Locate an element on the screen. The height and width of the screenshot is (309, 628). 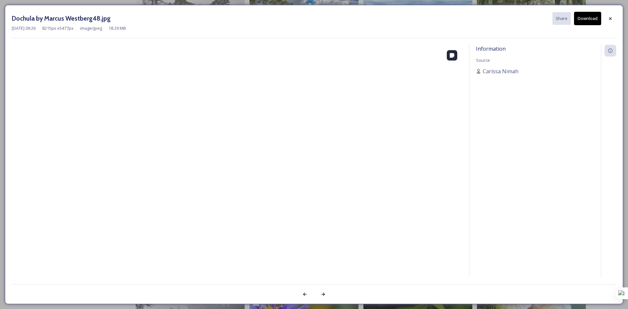
span: Source is located at coordinates (482, 60).